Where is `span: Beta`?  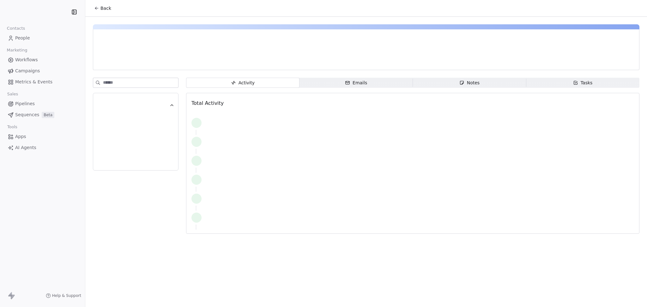
span: Beta is located at coordinates (48, 115).